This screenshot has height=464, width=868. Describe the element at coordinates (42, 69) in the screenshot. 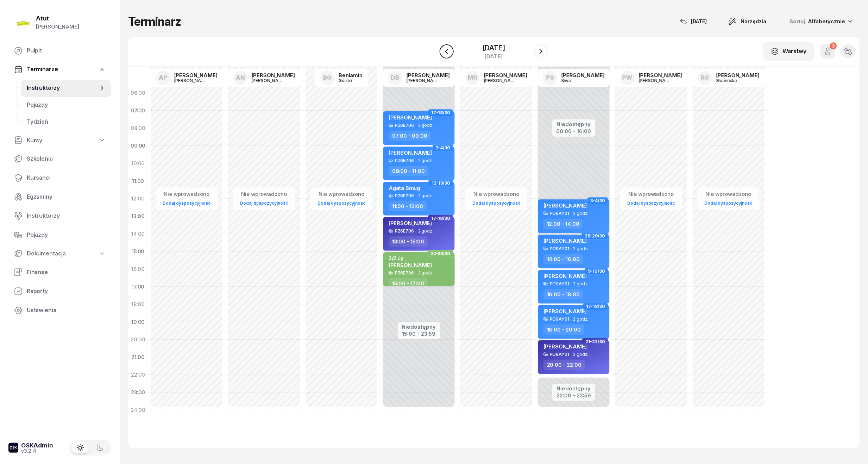

I see `span: Terminarze` at that location.